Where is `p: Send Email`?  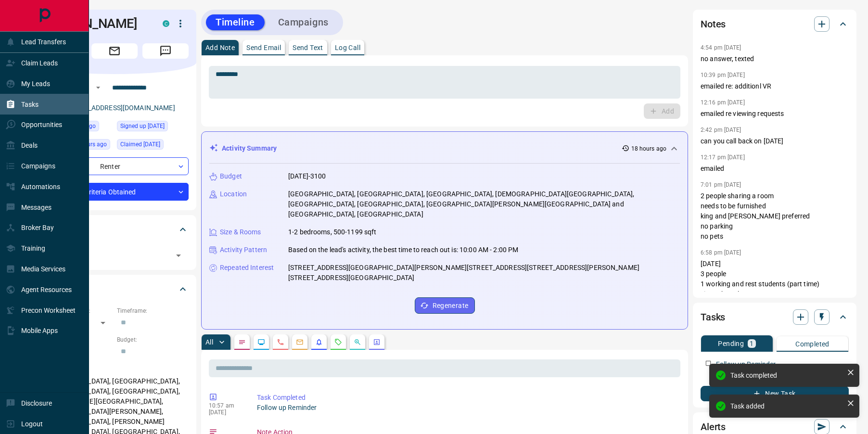
p: Send Email is located at coordinates (263, 47).